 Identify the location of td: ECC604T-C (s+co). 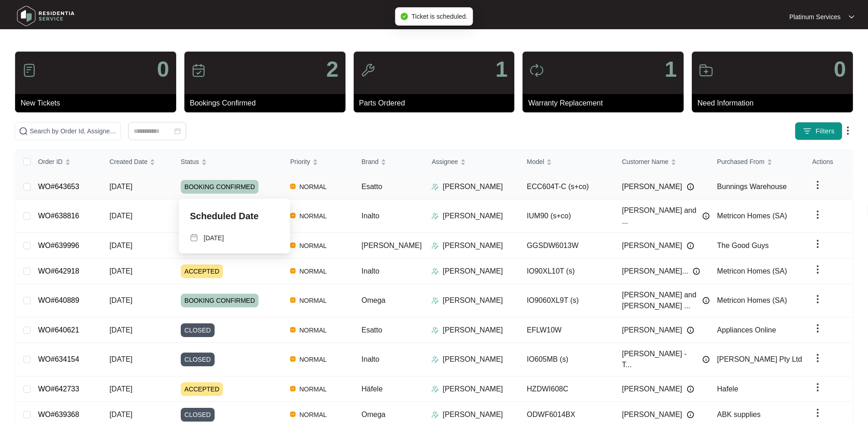
(567, 187).